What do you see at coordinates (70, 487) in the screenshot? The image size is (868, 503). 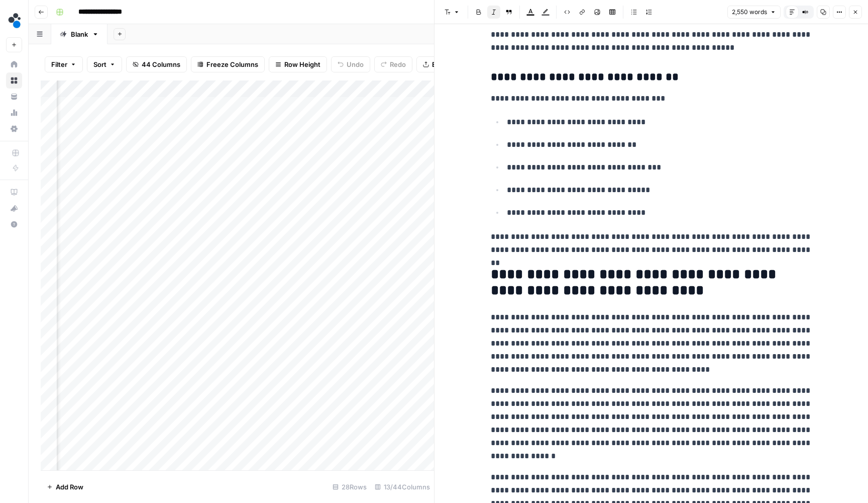 I see `span: Add Row` at bounding box center [70, 487].